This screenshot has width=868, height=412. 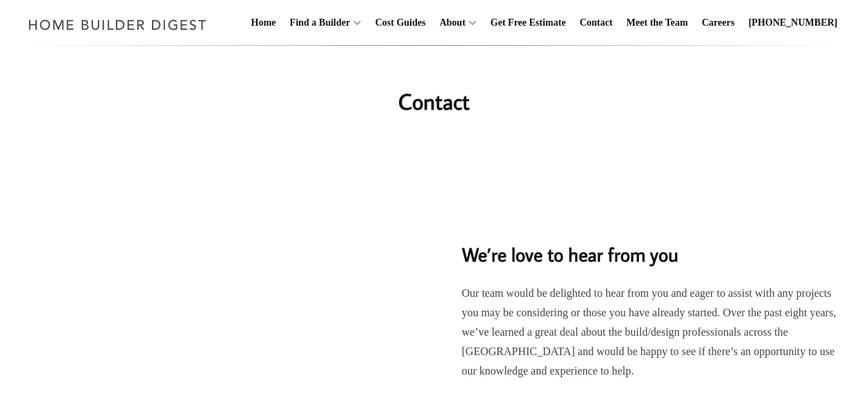 I want to click on a: Find a Builder, so click(x=317, y=23).